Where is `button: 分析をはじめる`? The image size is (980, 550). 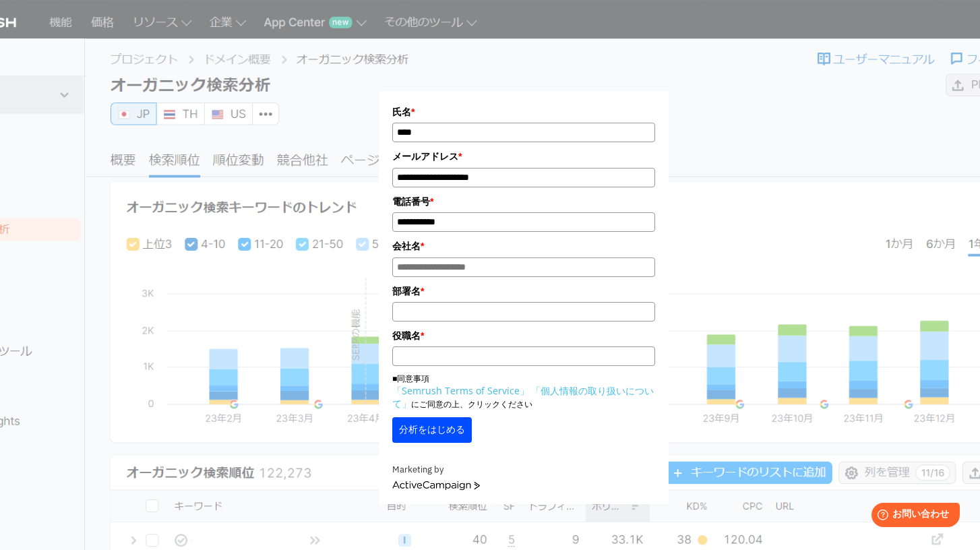 button: 分析をはじめる is located at coordinates (432, 430).